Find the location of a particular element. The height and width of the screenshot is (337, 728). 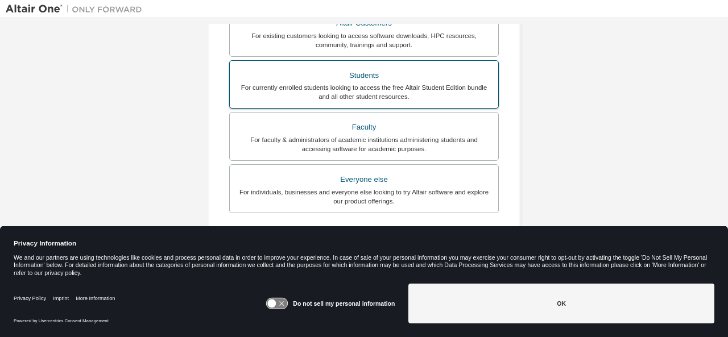

div: Students is located at coordinates (364, 76).